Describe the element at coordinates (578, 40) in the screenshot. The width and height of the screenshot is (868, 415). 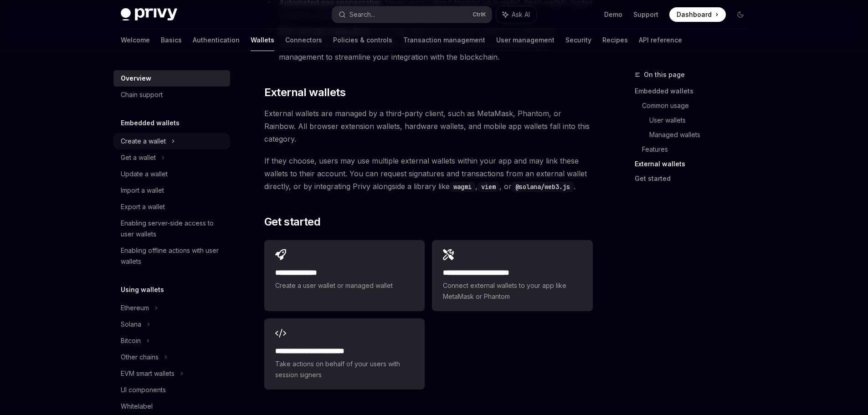
I see `a: Security` at that location.